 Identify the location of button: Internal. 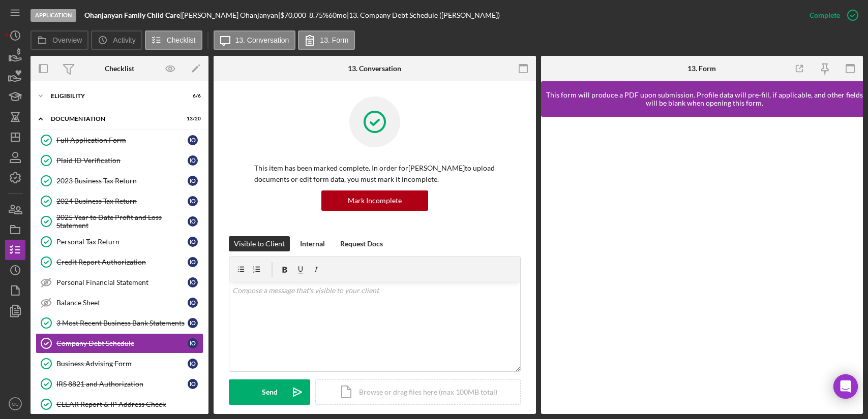
(312, 244).